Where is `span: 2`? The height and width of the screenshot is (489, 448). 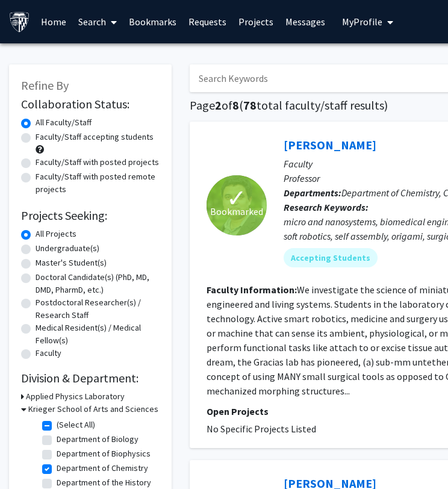
span: 2 is located at coordinates (218, 105).